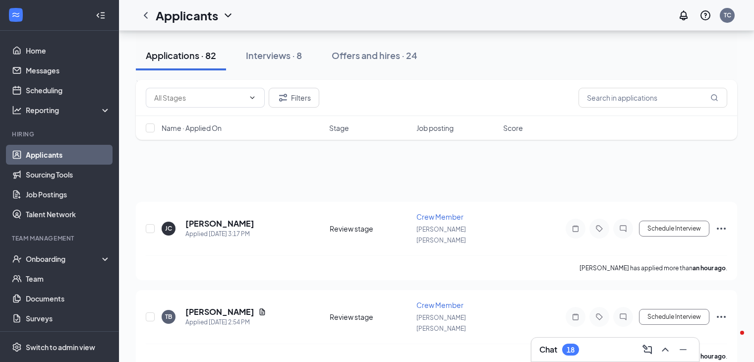 This screenshot has height=362, width=754. I want to click on h1: Applicants, so click(187, 15).